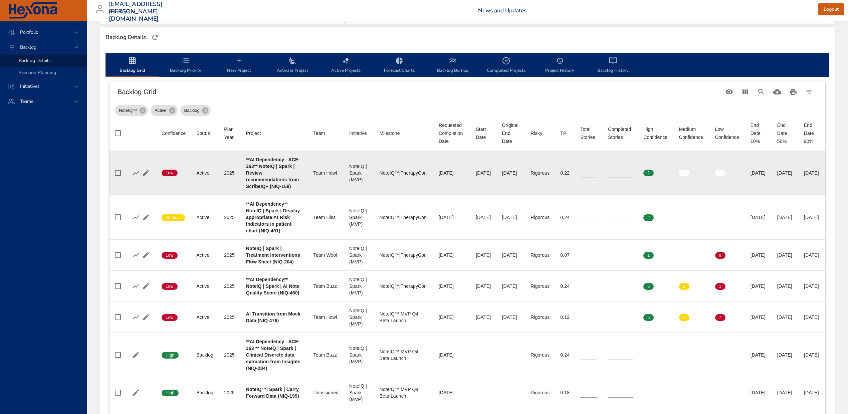 The width and height of the screenshot is (848, 414). Describe the element at coordinates (326, 393) in the screenshot. I see `div: Unassigned` at that location.